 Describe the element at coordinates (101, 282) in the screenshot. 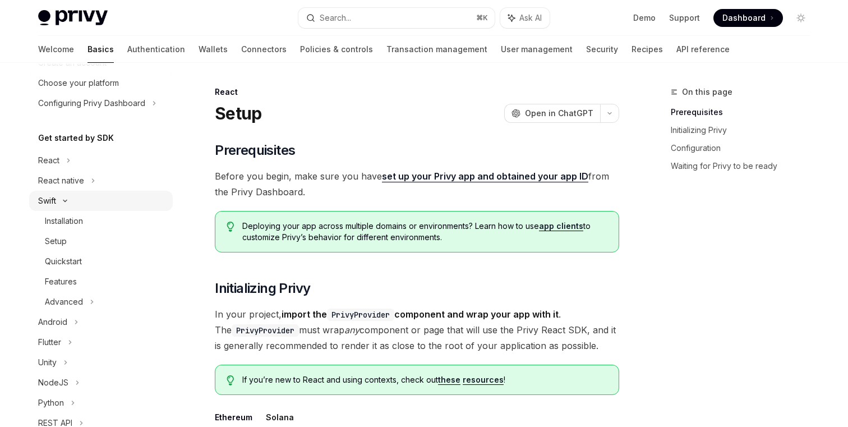

I see `a: Features` at that location.